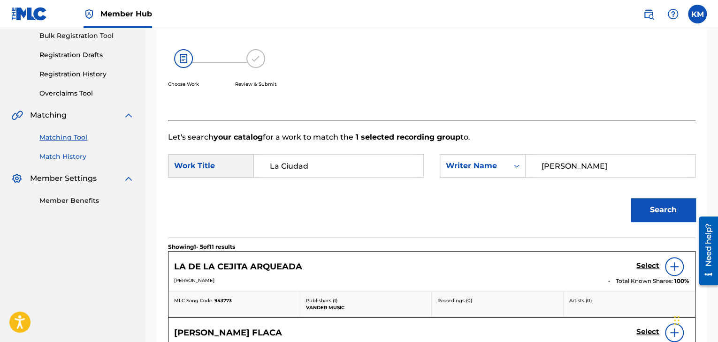  What do you see at coordinates (17, 115) in the screenshot?
I see `img: Matching` at bounding box center [17, 115].